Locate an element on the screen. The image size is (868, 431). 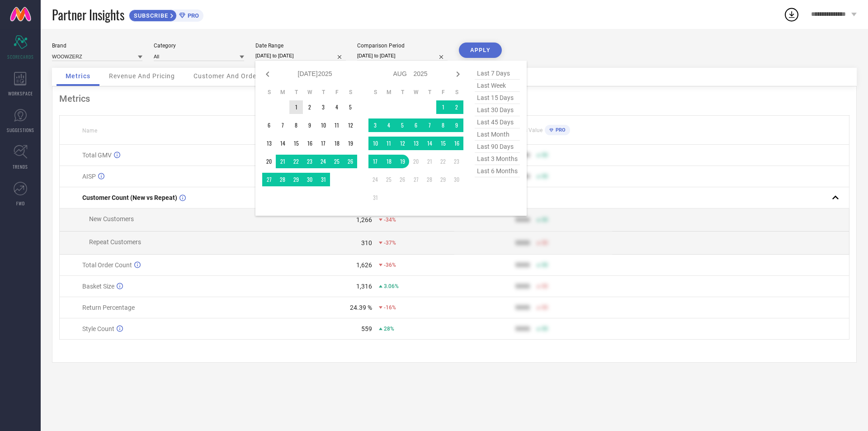
td: Sat Jul 26 2025 is located at coordinates (350, 162).